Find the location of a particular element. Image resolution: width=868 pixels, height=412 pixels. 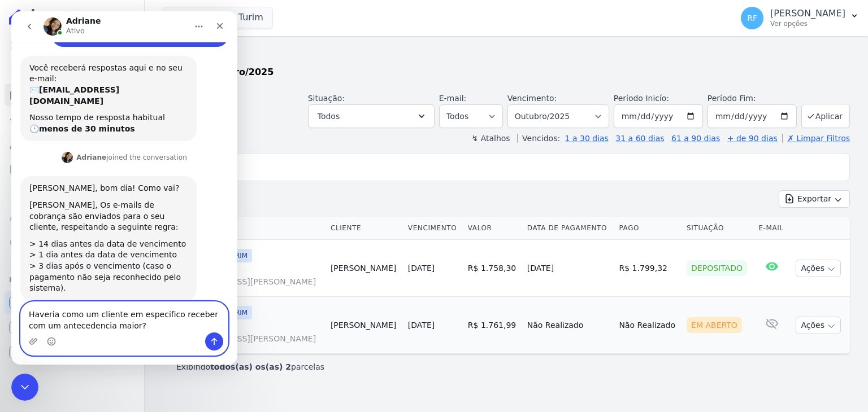

button: Selecionador de Emoji is located at coordinates (40, 330).